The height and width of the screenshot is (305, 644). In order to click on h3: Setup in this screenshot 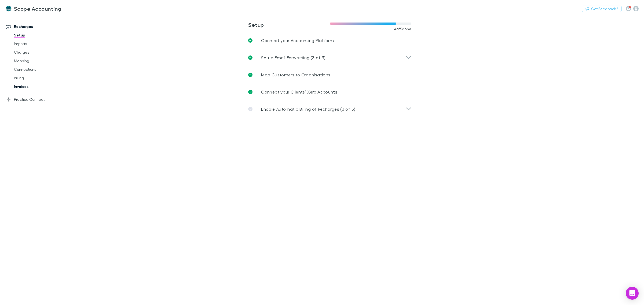, I will do `click(289, 25)`.